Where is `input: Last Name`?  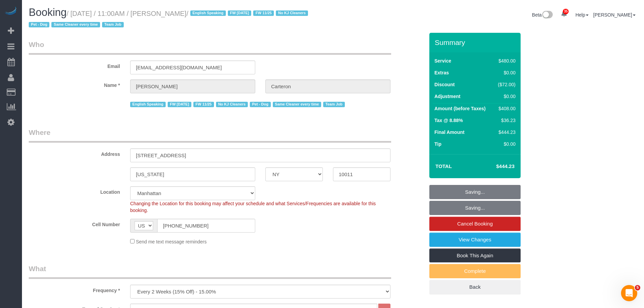 input: Last Name is located at coordinates (328, 86).